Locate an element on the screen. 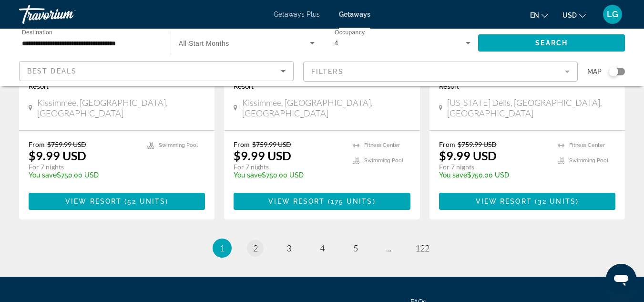 The height and width of the screenshot is (302, 644). a: Getaways is located at coordinates (355, 14).